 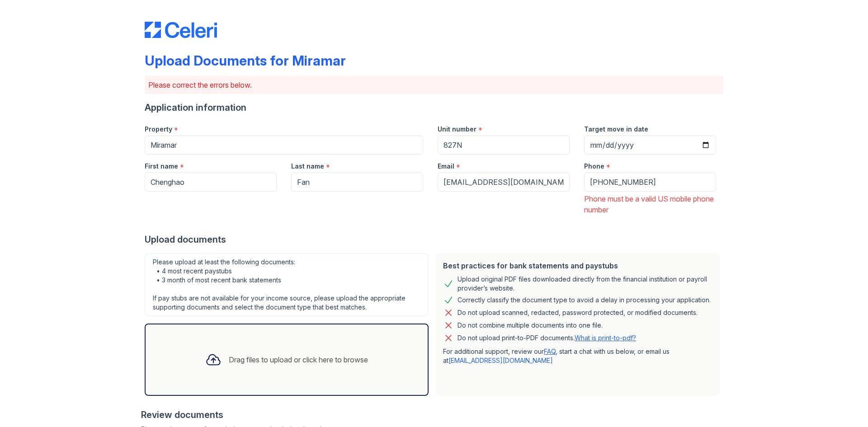 I want to click on div: Best practices for bank statements and paystubs, so click(x=578, y=266).